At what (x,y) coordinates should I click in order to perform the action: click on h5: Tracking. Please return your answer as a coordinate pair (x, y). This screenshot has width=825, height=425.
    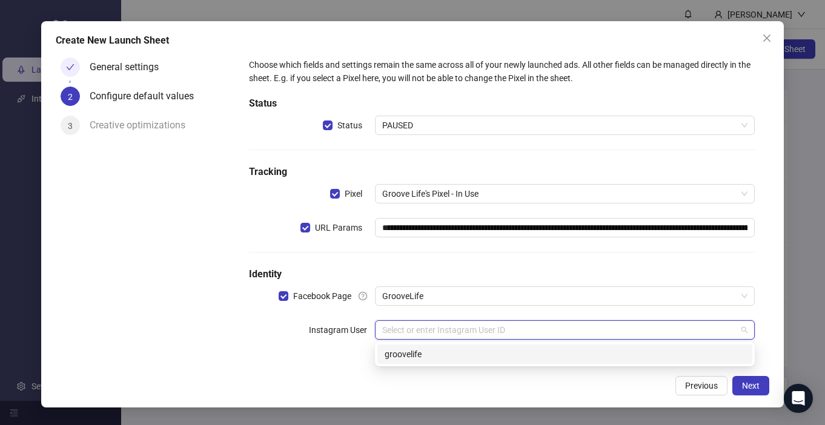
    Looking at the image, I should click on (501, 172).